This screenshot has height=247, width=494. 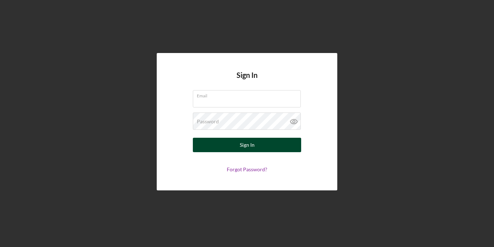 What do you see at coordinates (249, 95) in the screenshot?
I see `label: Email` at bounding box center [249, 95].